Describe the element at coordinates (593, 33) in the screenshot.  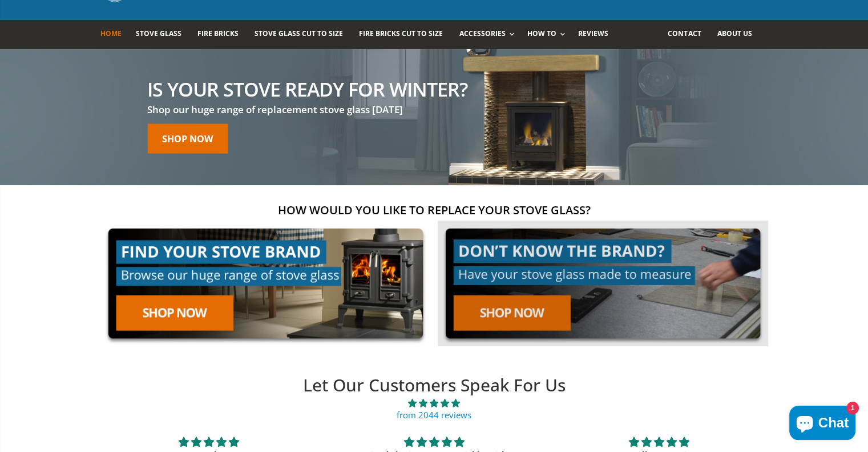
I see `span: Reviews` at that location.